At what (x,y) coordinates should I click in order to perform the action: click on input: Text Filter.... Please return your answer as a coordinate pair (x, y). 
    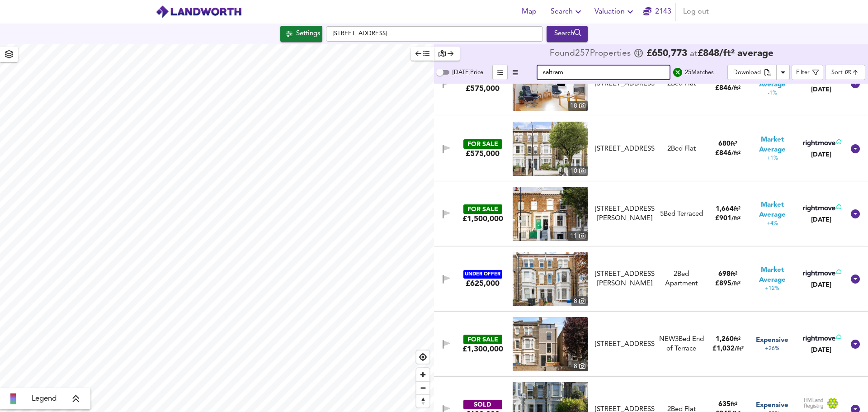
    Looking at the image, I should click on (604, 73).